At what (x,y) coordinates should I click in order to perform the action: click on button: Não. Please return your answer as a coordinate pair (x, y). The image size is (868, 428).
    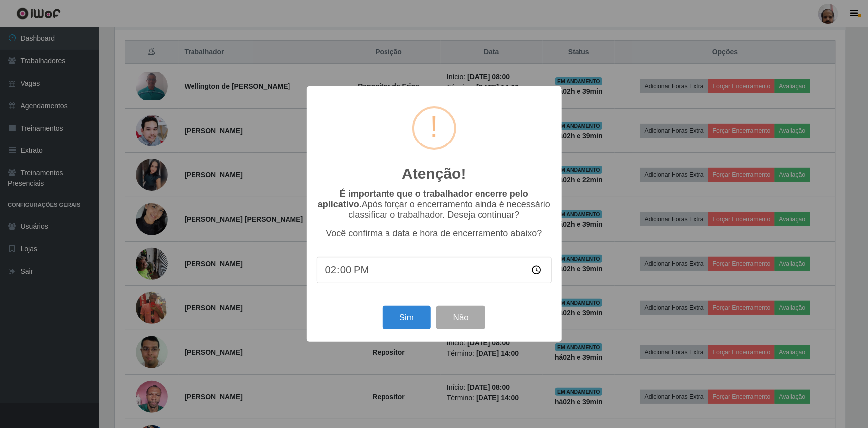
    Looking at the image, I should click on (461, 317).